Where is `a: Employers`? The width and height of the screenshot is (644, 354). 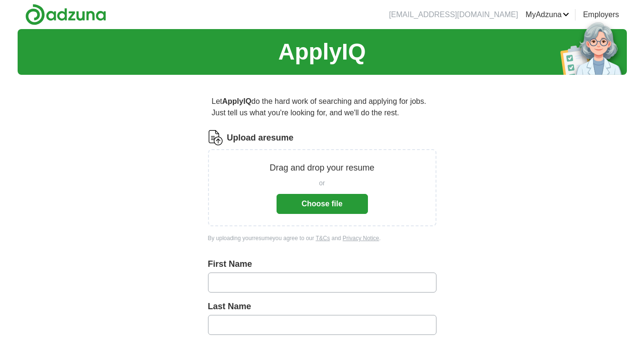
a: Employers is located at coordinates (601, 15).